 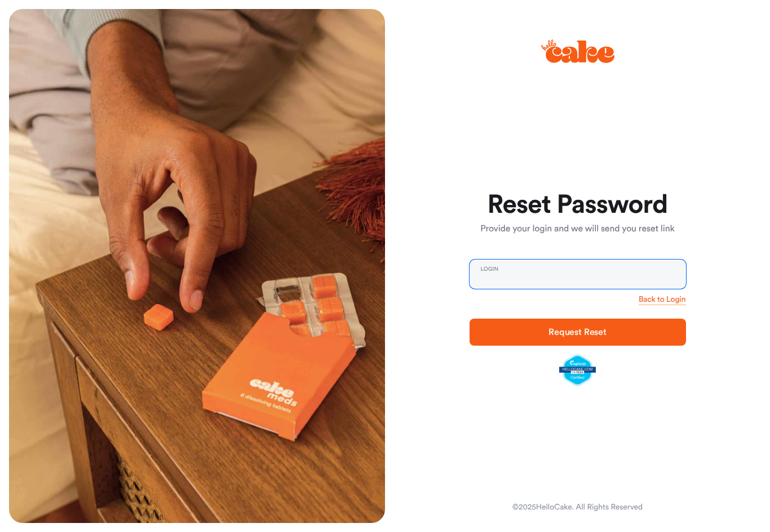 What do you see at coordinates (578, 332) in the screenshot?
I see `button: Request Reset` at bounding box center [578, 332].